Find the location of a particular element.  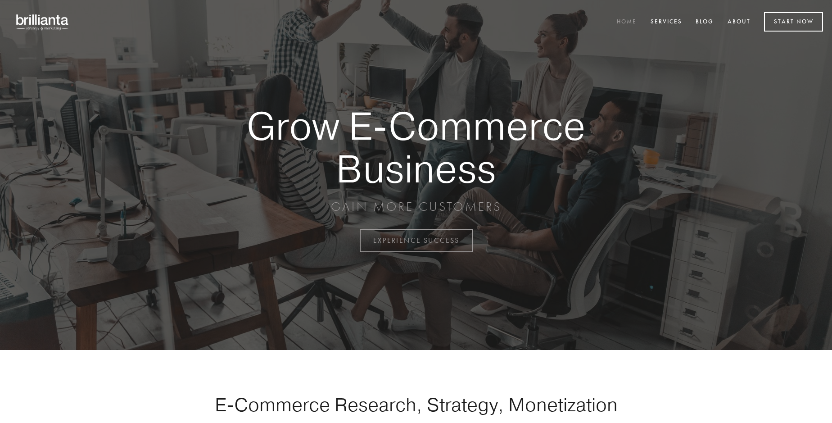

strong: Grow E-Commerce Business is located at coordinates (416, 147).